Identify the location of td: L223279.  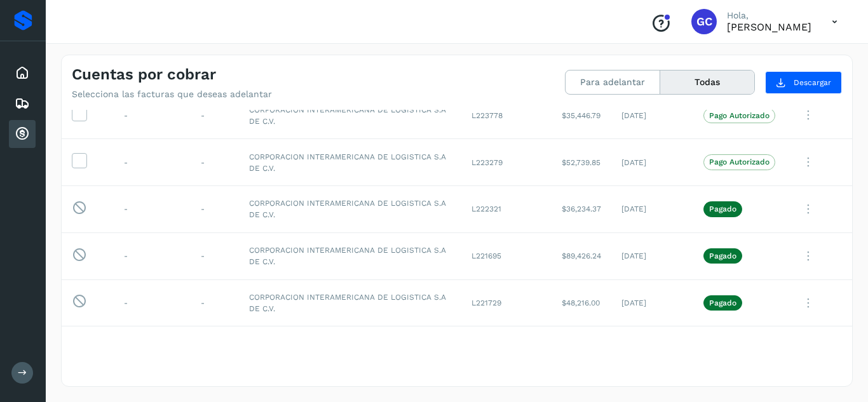
(506, 162).